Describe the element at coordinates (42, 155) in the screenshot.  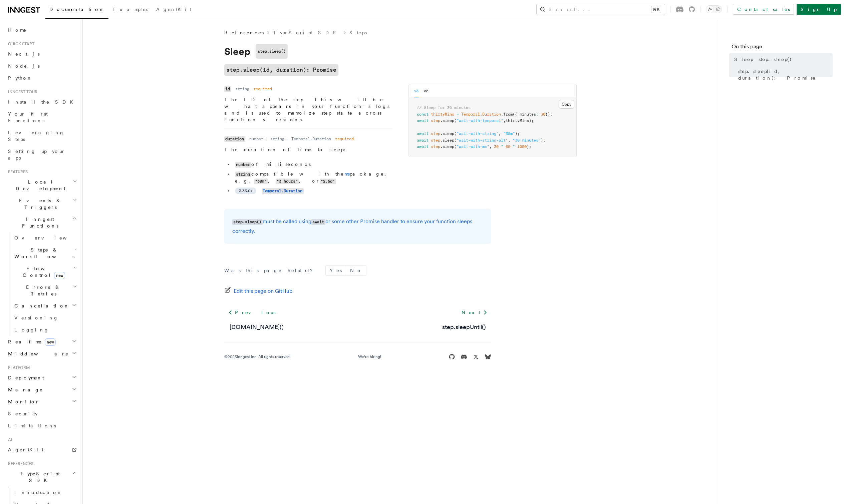
I see `a: Setting up your app` at that location.